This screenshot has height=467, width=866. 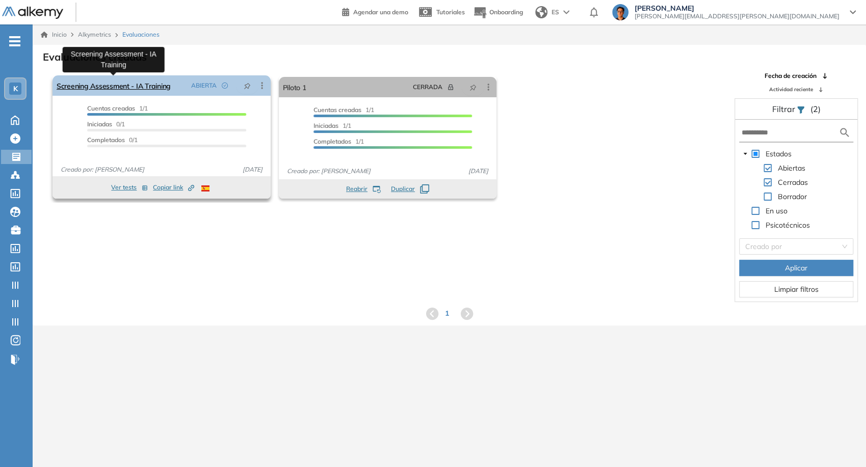 What do you see at coordinates (95, 57) in the screenshot?
I see `h3: Evaluaciones creadas` at bounding box center [95, 57].